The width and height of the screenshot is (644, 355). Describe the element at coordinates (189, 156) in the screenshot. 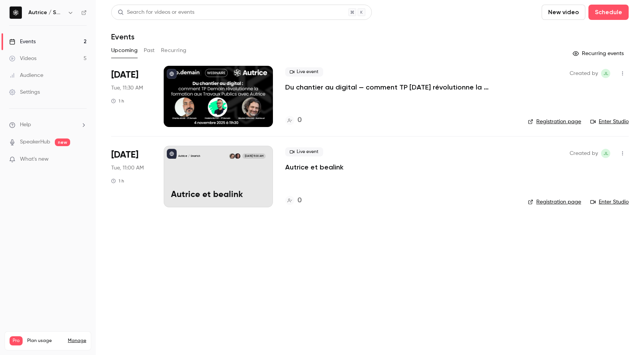

I see `p: Autrice / Smartch` at that location.